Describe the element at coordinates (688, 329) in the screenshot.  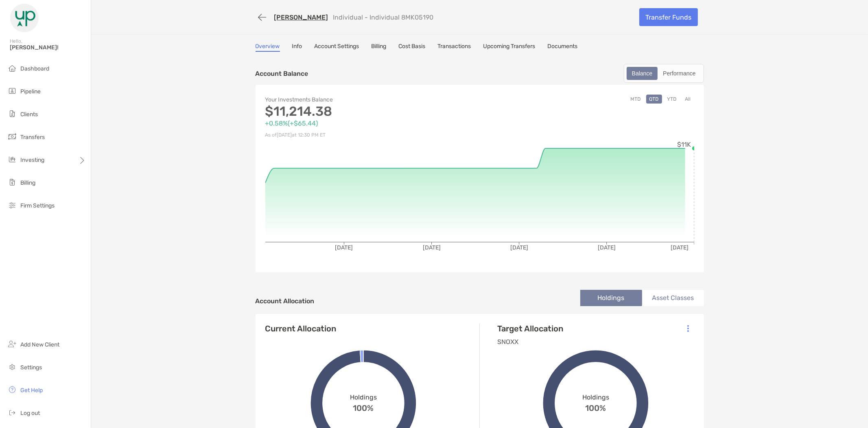
I see `img: Icon List Menu` at that location.